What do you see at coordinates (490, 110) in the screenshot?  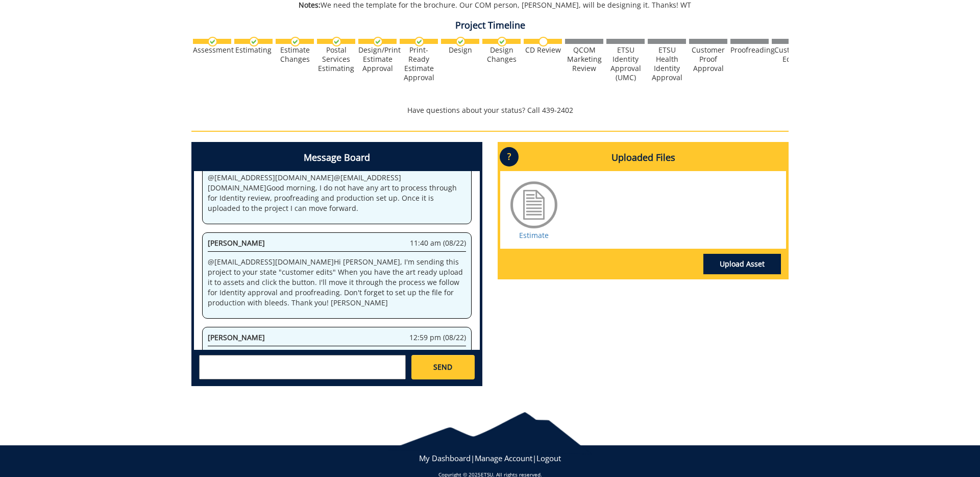 I see `p: Have questions about your status? Call 439-2402` at bounding box center [490, 110].